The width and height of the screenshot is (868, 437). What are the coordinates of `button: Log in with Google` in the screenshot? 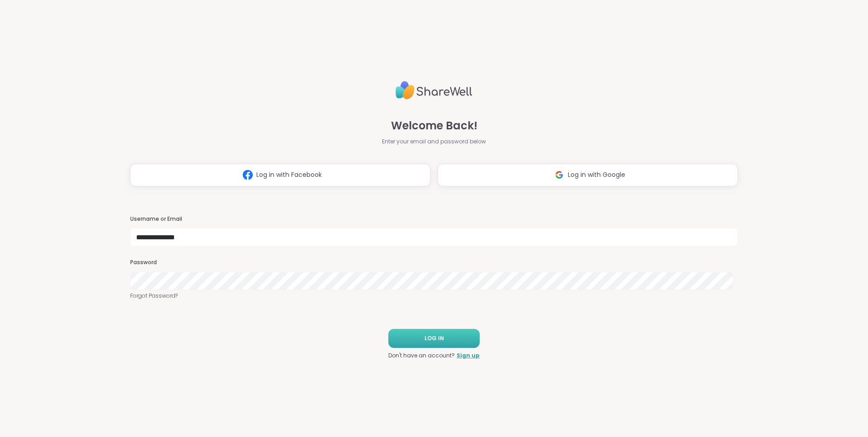 It's located at (588, 175).